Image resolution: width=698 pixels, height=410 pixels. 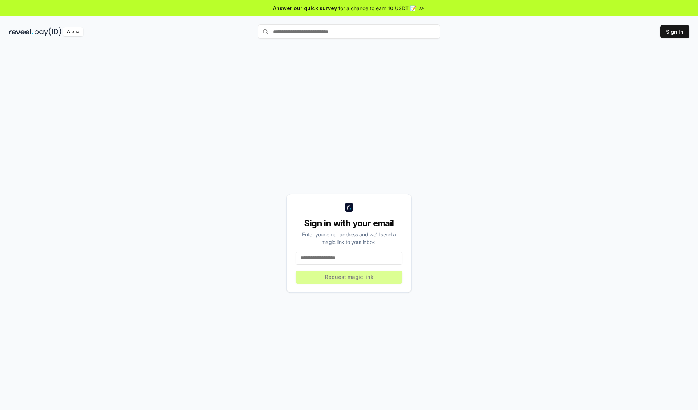 What do you see at coordinates (21, 32) in the screenshot?
I see `img: reveel_dark` at bounding box center [21, 32].